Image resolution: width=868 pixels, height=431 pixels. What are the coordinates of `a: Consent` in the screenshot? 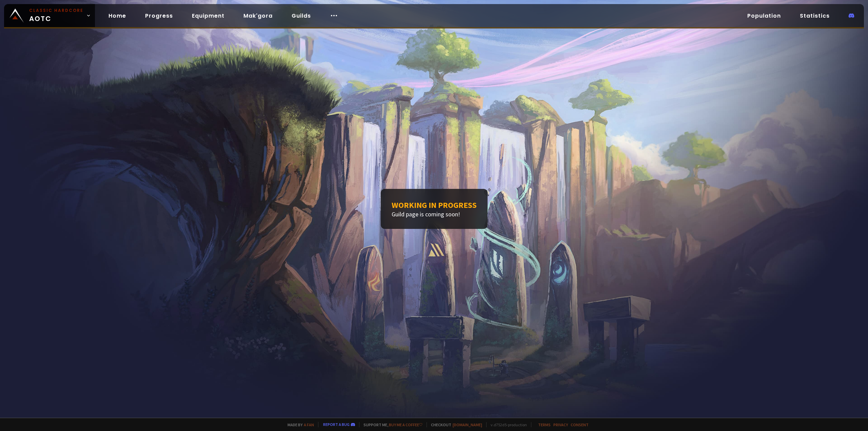 It's located at (579, 424).